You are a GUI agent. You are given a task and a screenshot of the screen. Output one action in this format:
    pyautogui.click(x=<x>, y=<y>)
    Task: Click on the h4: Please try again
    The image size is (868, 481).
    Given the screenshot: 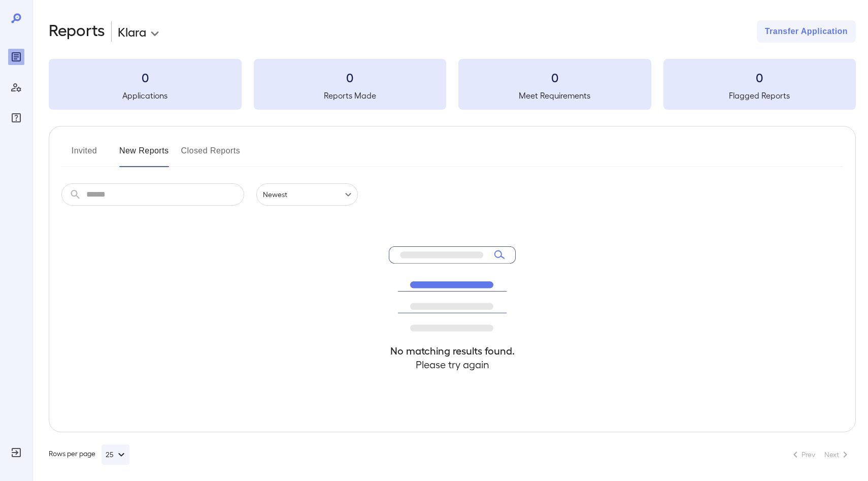 What is the action you would take?
    pyautogui.click(x=453, y=364)
    